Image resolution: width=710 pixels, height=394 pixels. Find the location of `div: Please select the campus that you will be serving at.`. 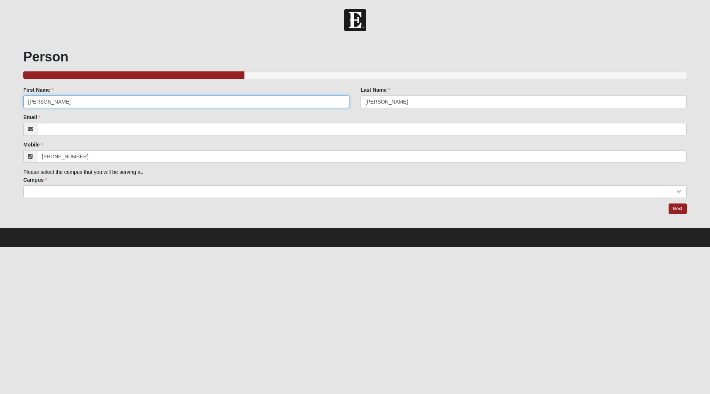

div: Please select the campus that you will be serving at. is located at coordinates (355, 142).